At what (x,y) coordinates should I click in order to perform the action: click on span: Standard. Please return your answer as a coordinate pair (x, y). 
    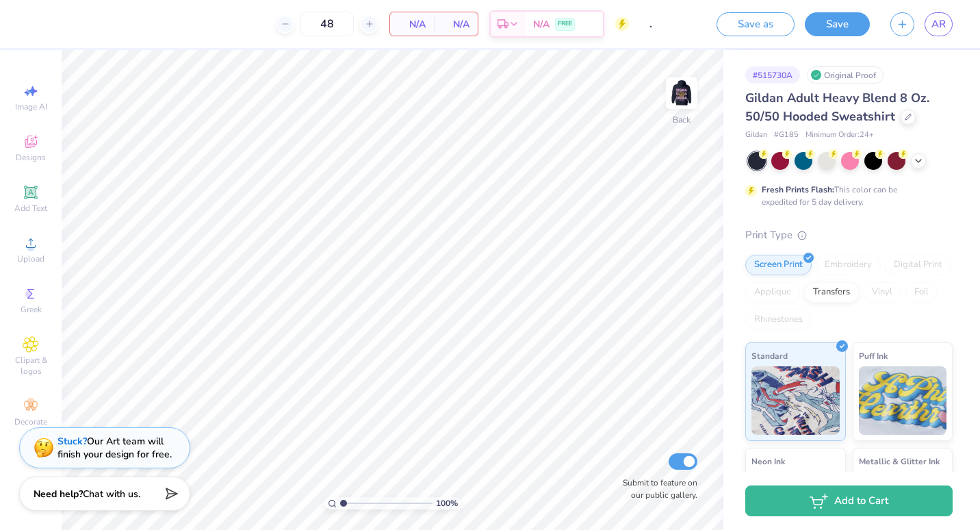
    Looking at the image, I should click on (769, 355).